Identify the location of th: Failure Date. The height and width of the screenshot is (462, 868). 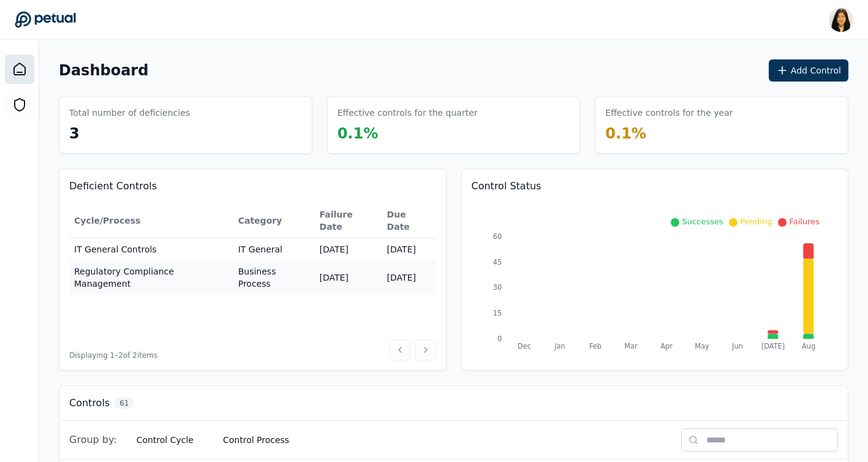
(349, 221).